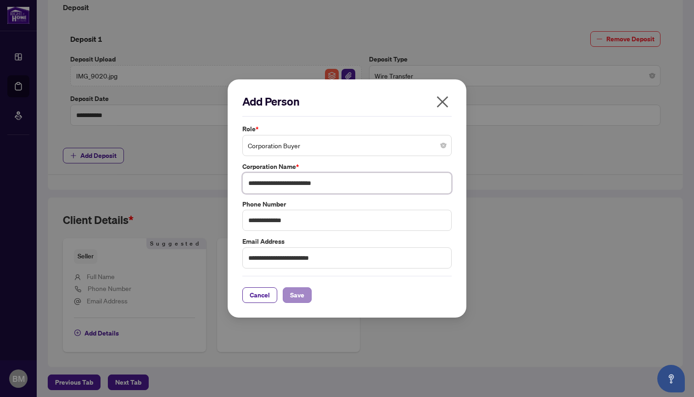 Image resolution: width=694 pixels, height=397 pixels. Describe the element at coordinates (443, 102) in the screenshot. I see `span: close` at that location.